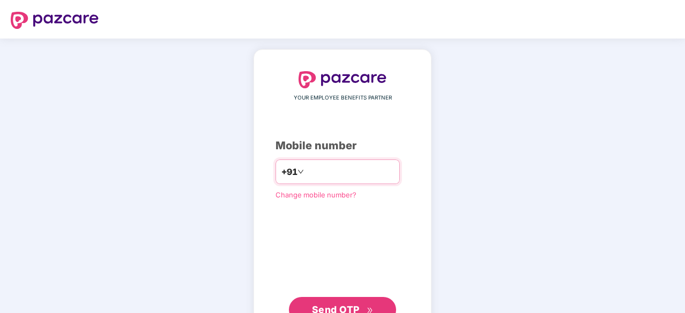 The height and width of the screenshot is (313, 685). I want to click on span: YOUR EMPLOYEE BENEFITS PARTNER, so click(342, 98).